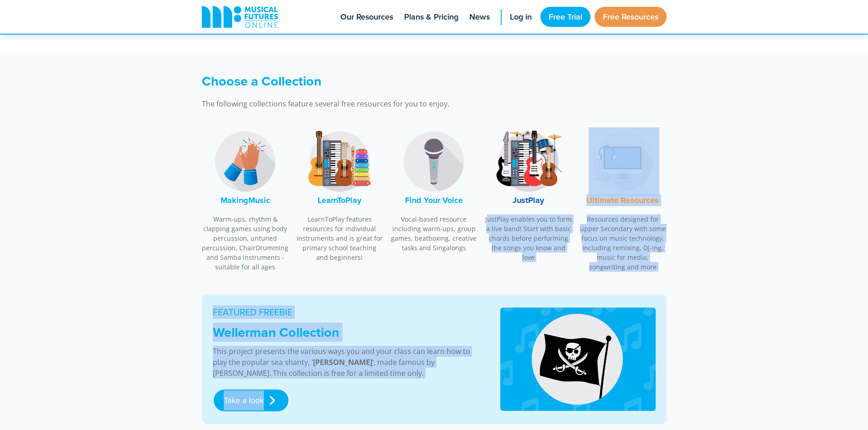  I want to click on img: JustPlay Logo, so click(529, 162).